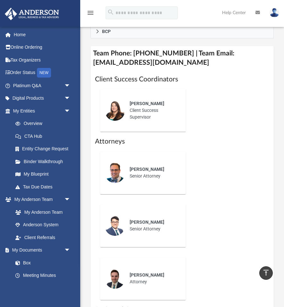 The image size is (284, 307). Describe the element at coordinates (45, 162) in the screenshot. I see `a: Binder Walkthrough` at that location.